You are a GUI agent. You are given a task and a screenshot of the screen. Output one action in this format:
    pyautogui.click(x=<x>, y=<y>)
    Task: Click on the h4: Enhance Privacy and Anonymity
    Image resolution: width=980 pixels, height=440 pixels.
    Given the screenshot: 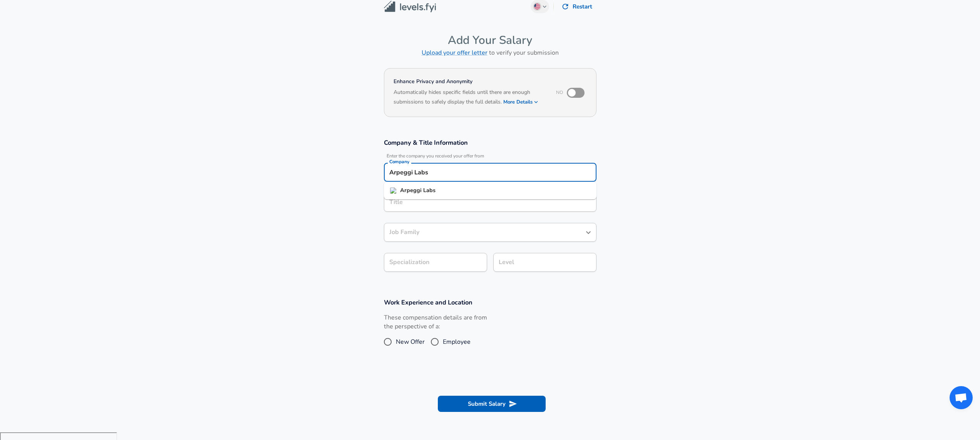 What is the action you would take?
    pyautogui.click(x=469, y=82)
    